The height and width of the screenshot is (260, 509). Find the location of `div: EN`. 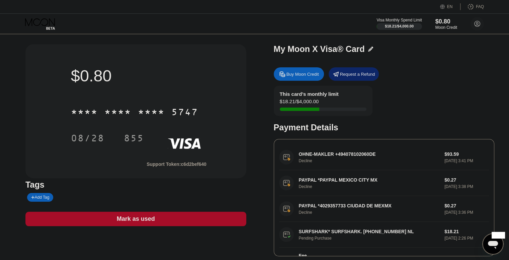

div: EN is located at coordinates (450, 7).